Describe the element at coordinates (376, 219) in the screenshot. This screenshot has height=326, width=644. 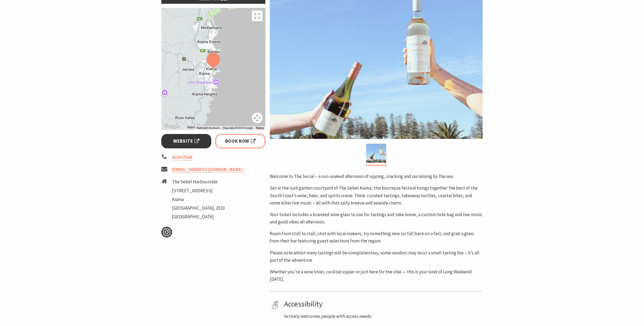
I see `p: Your ticket includes a branded wine glass to use for tastings and take home, a custom tote bag an...` at that location.